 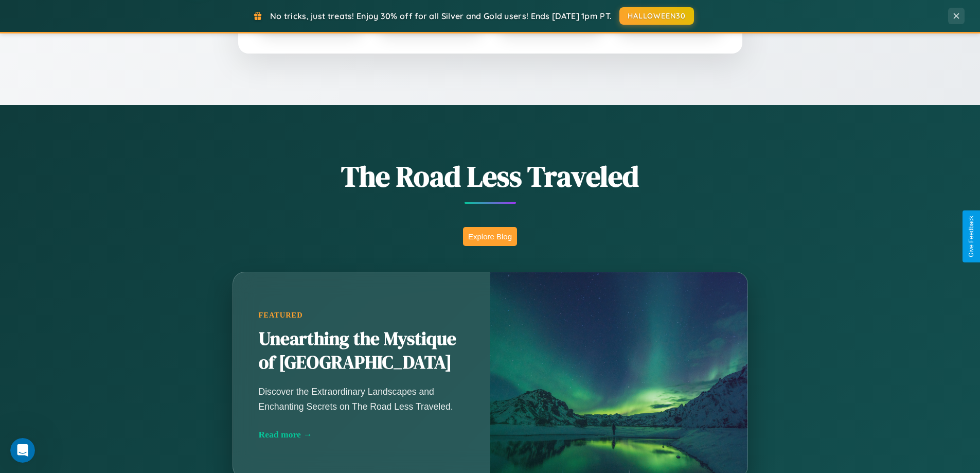 What do you see at coordinates (361, 315) in the screenshot?
I see `div: Featured` at bounding box center [361, 315].